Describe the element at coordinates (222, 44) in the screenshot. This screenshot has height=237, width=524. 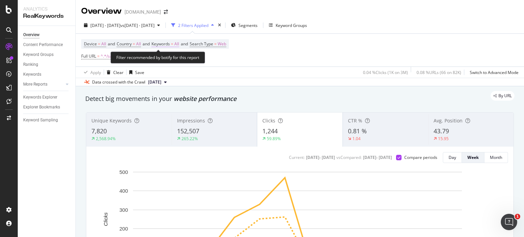
I see `span: Web` at that location.